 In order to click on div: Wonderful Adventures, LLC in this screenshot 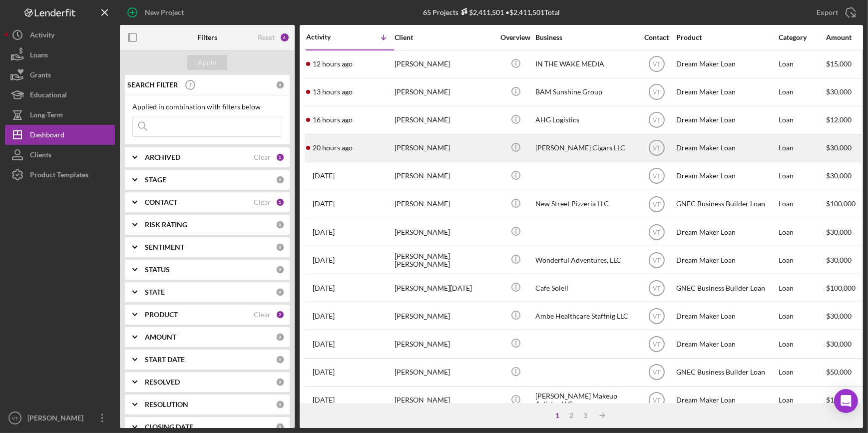, I will do `click(585, 260)`.